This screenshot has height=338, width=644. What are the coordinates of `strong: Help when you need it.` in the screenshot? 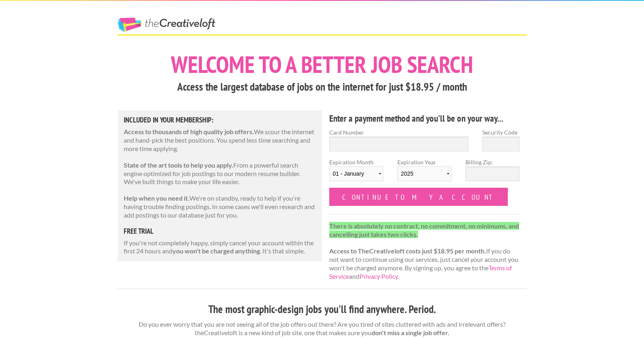 It's located at (156, 198).